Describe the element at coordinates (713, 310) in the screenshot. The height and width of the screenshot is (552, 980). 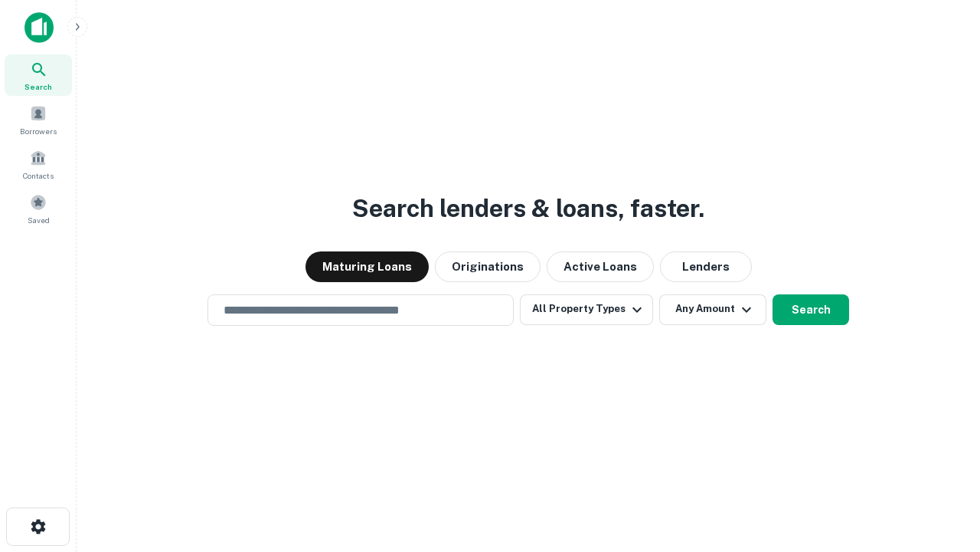
I see `button: Any Amount` at that location.